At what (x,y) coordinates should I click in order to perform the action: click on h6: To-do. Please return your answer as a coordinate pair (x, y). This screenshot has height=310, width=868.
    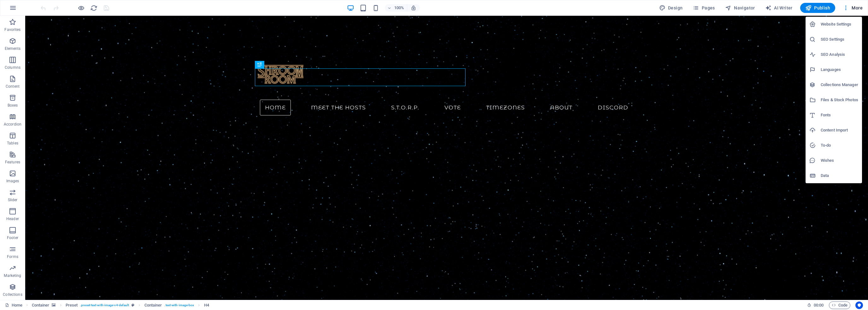
    Looking at the image, I should click on (839, 146).